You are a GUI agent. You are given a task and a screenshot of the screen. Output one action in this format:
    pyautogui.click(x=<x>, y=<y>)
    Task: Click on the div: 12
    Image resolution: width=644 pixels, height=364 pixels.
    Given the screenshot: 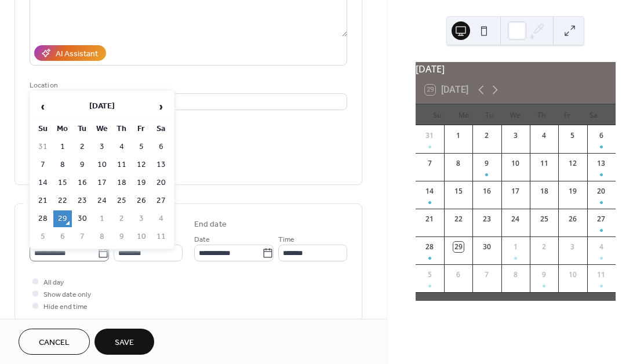 What is the action you would take?
    pyautogui.click(x=573, y=164)
    